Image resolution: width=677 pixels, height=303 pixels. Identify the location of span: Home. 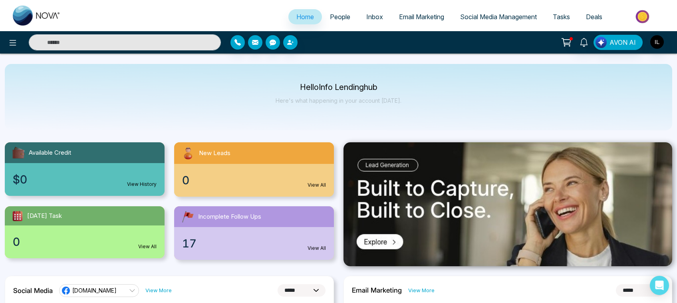
(305, 17).